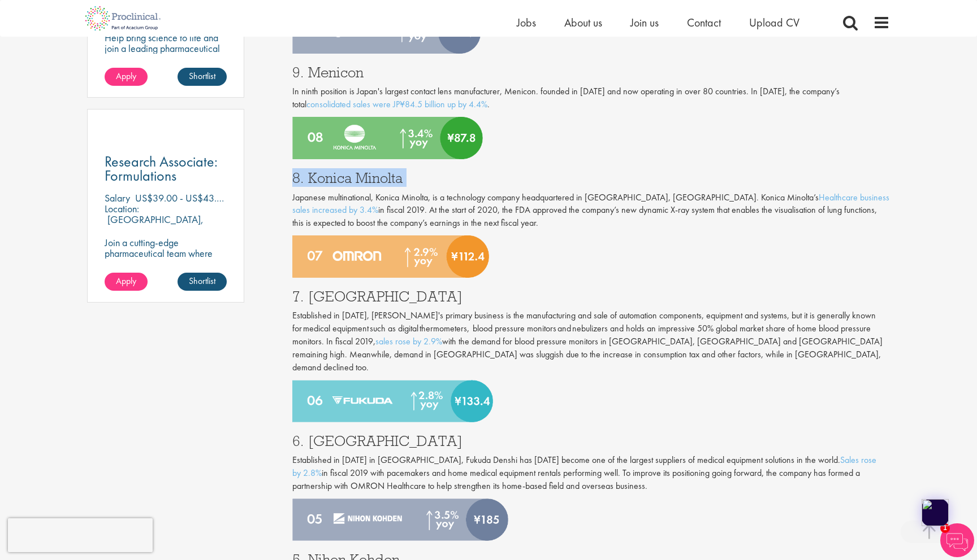 The height and width of the screenshot is (560, 977). I want to click on span: Location:, so click(121, 208).